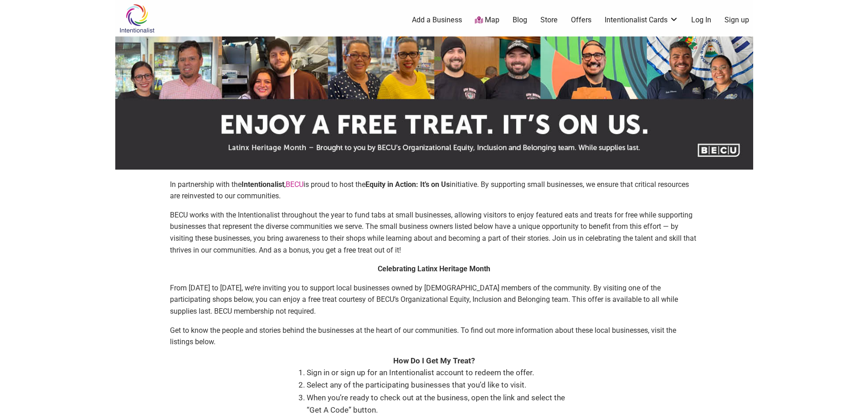 Image resolution: width=868 pixels, height=419 pixels. I want to click on strong: How Do I Get My Treat?, so click(434, 361).